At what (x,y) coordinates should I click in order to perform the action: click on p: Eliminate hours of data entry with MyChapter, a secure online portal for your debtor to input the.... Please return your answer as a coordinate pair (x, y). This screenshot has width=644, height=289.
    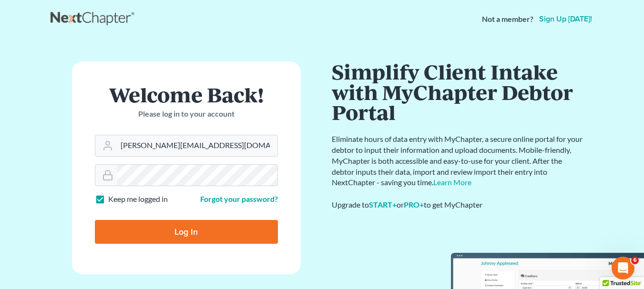
    Looking at the image, I should click on (458, 161).